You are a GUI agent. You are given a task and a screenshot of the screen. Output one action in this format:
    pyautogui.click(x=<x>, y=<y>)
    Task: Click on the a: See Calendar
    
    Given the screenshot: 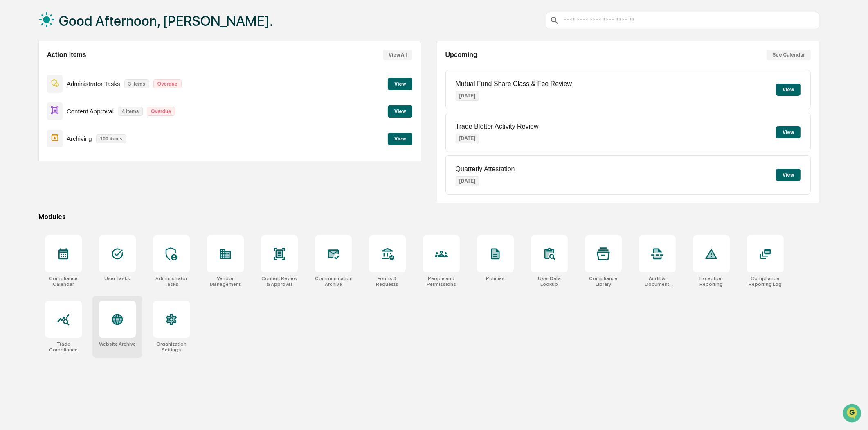 What is the action you would take?
    pyautogui.click(x=789, y=55)
    